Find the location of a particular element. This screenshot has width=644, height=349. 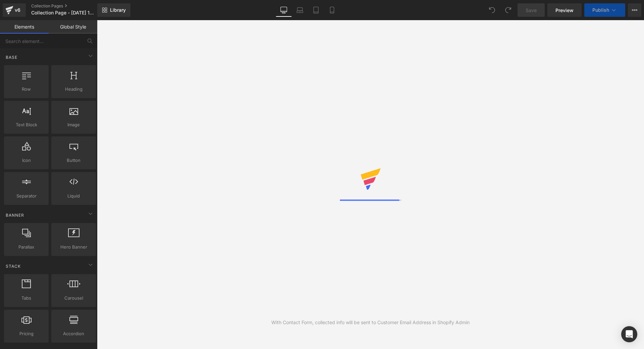

div: v6 is located at coordinates (17, 10).